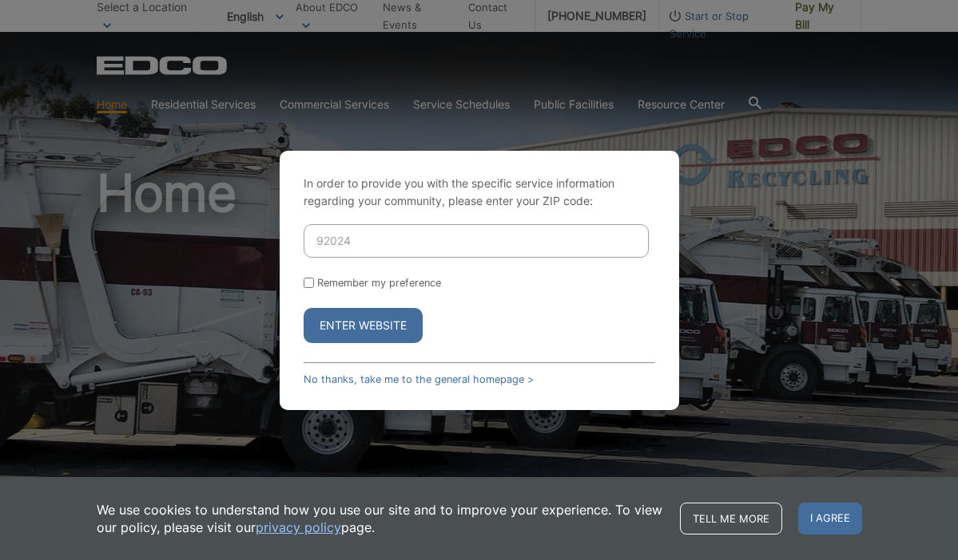  I want to click on button: Enter Website, so click(363, 326).